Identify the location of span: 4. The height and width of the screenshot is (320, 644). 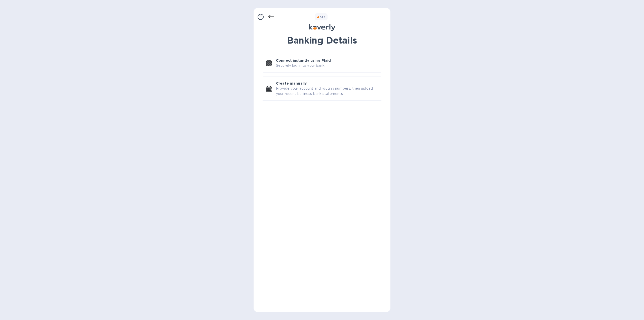
(318, 17).